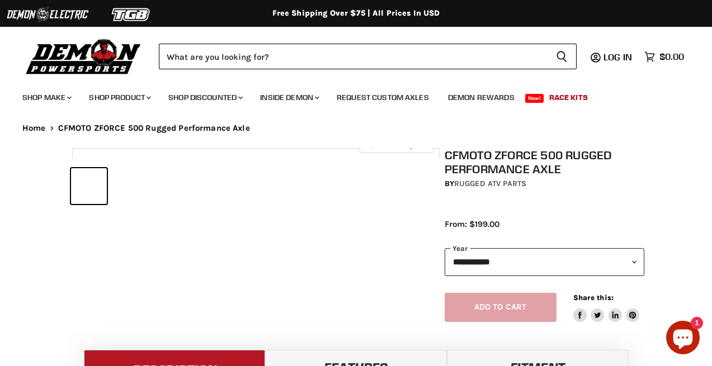  What do you see at coordinates (535, 98) in the screenshot?
I see `span: New!` at bounding box center [535, 98].